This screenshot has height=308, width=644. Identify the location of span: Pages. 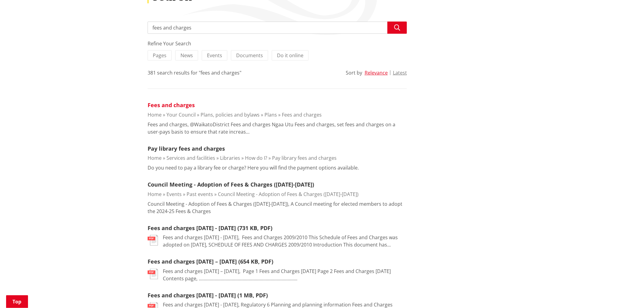
(159, 55).